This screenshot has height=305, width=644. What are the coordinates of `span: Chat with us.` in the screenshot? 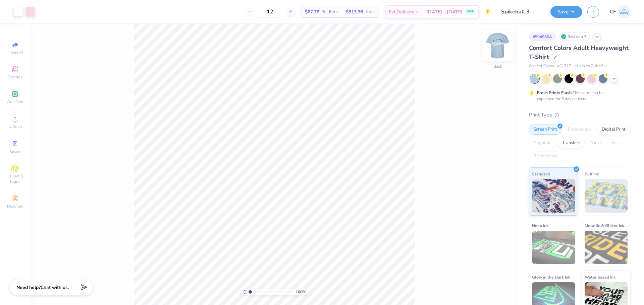 It's located at (55, 287).